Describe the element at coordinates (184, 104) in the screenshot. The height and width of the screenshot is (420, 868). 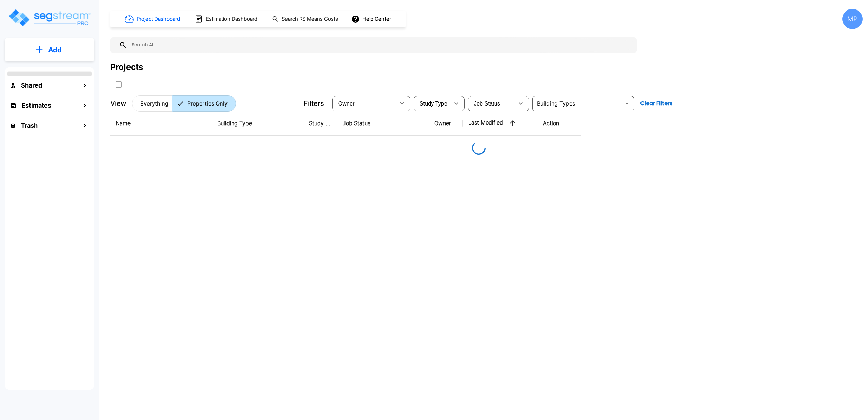
I see `div: Platform` at that location.